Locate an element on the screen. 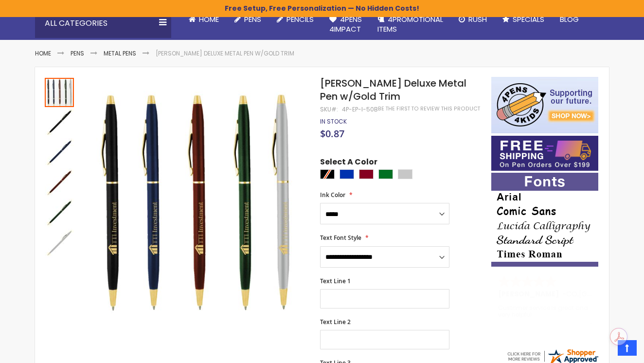 The image size is (644, 363). a: 4PROMOTIONALITEMS is located at coordinates (410, 24).